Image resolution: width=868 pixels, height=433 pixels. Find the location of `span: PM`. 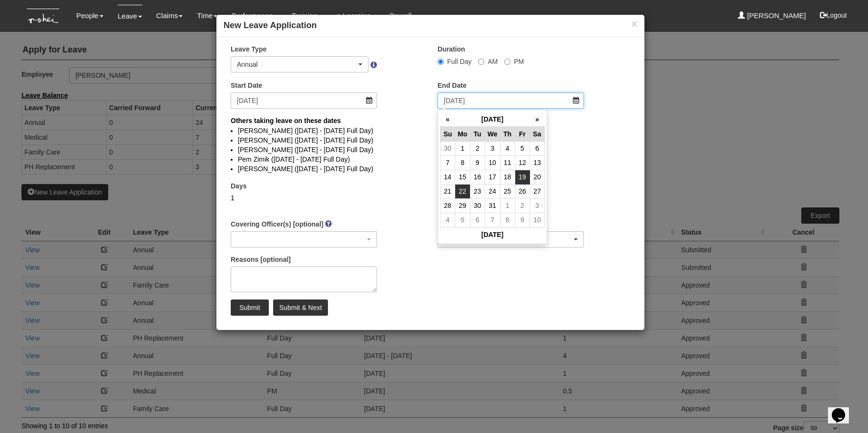

span: PM is located at coordinates (519, 61).